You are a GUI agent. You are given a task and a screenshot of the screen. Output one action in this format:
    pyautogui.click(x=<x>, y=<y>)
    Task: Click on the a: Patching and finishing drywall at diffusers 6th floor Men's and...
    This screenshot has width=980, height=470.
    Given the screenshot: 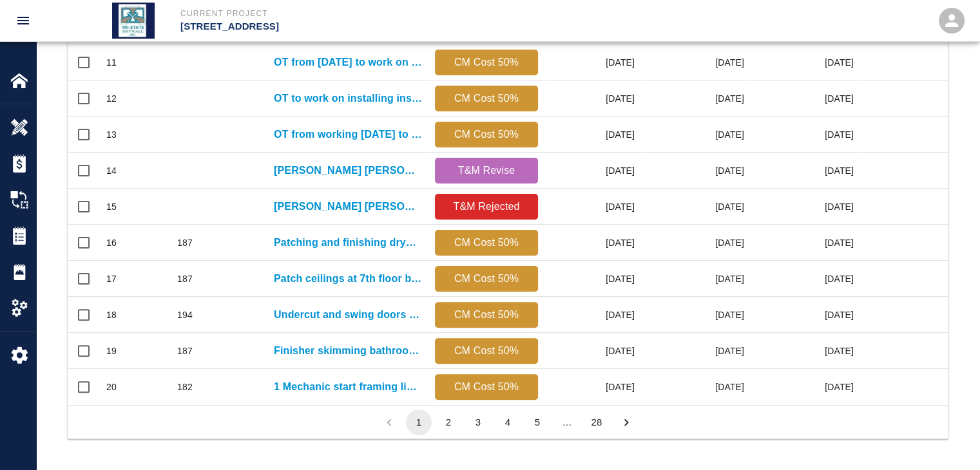 What is the action you would take?
    pyautogui.click(x=348, y=243)
    